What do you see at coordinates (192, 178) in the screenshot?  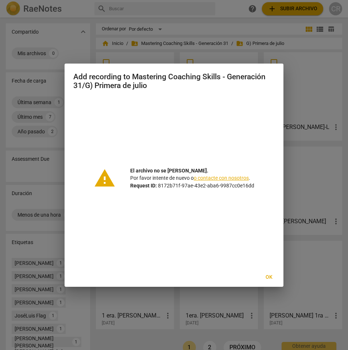 I see `p: Por favor intente de nuevo o . 8172b71f-97ae-43e2-aba6-9987cc0e16dd` at bounding box center [192, 178].